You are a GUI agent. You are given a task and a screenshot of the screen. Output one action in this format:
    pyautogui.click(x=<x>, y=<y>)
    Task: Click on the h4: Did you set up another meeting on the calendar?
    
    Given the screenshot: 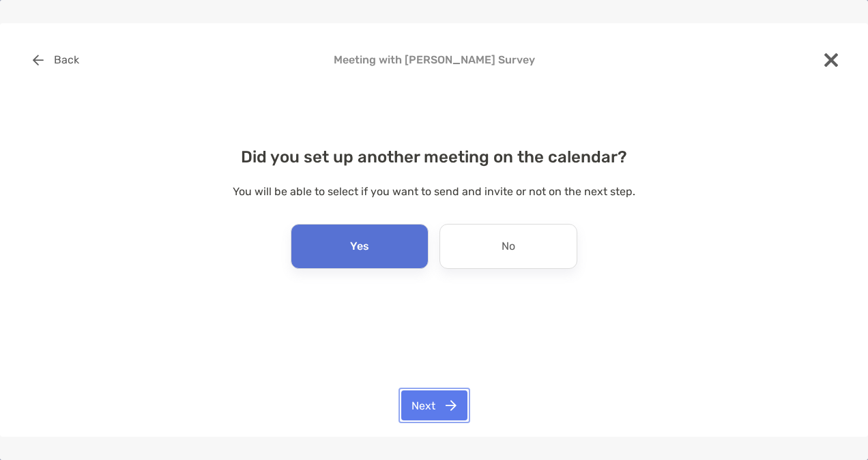 What is the action you would take?
    pyautogui.click(x=434, y=157)
    